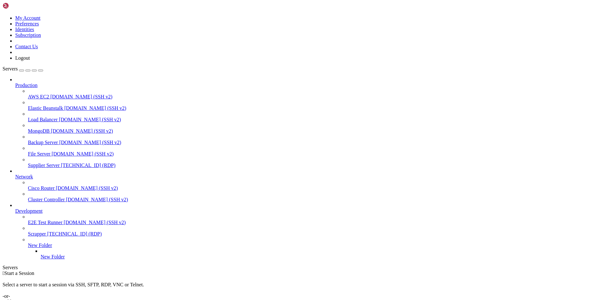 The width and height of the screenshot is (609, 300). What do you see at coordinates (10, 69) in the screenshot?
I see `span: Servers` at bounding box center [10, 69].